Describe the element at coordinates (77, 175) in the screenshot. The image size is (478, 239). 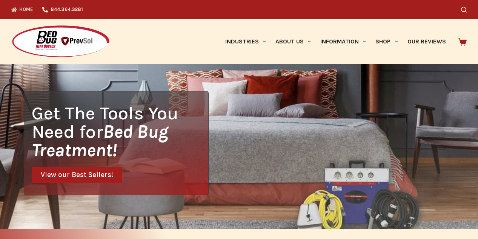
I see `span: View our Best Sellers!` at that location.